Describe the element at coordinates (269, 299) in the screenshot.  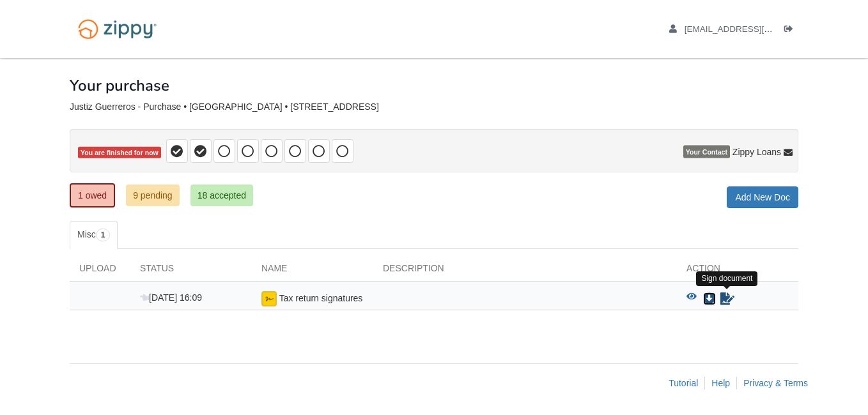
I see `img: Ready for you to esign` at that location.